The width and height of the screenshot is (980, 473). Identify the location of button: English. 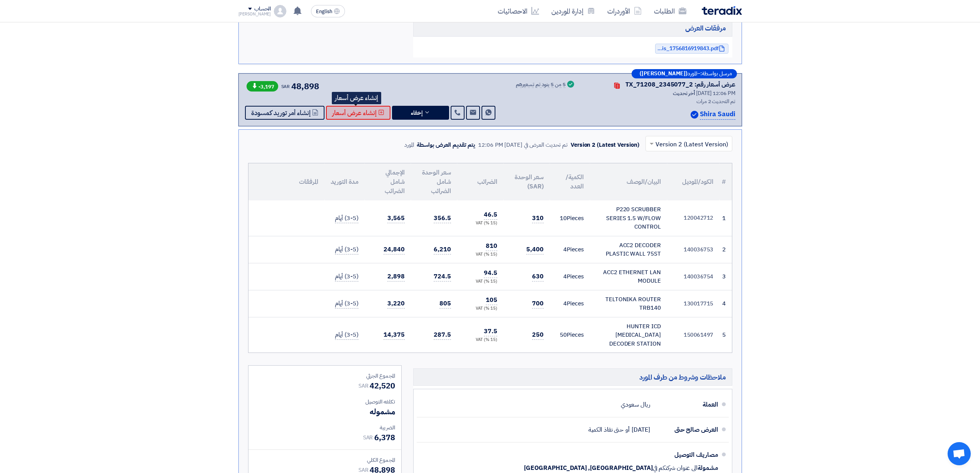
(328, 11).